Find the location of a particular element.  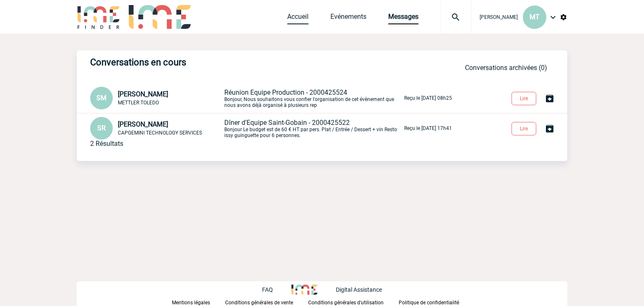

p: FAQ is located at coordinates (268, 290).